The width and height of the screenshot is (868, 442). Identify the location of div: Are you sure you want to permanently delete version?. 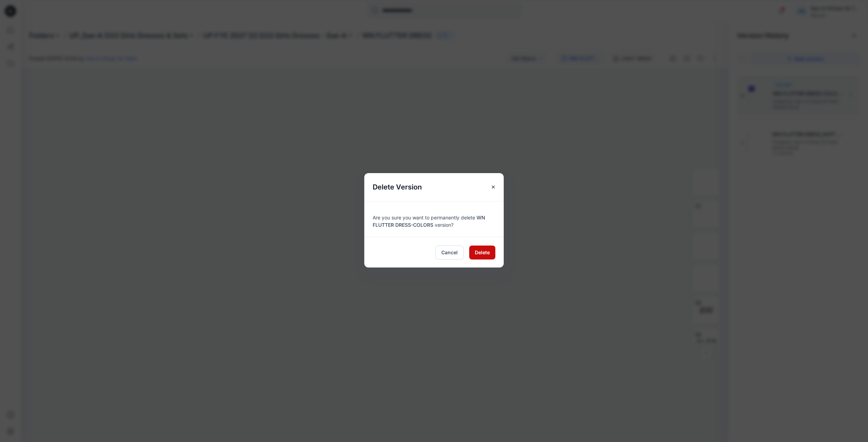
(434, 219).